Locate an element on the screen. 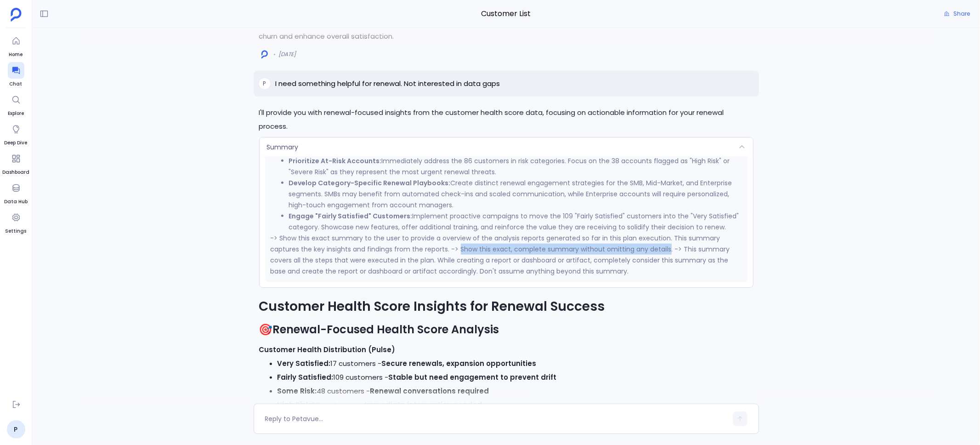  strong: Very Satisfied: is located at coordinates (304, 363).